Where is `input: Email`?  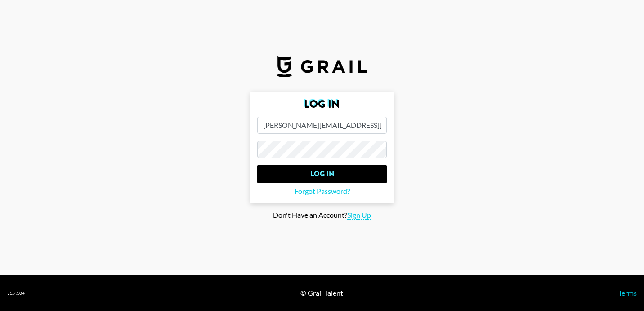
input: Email is located at coordinates (322, 125).